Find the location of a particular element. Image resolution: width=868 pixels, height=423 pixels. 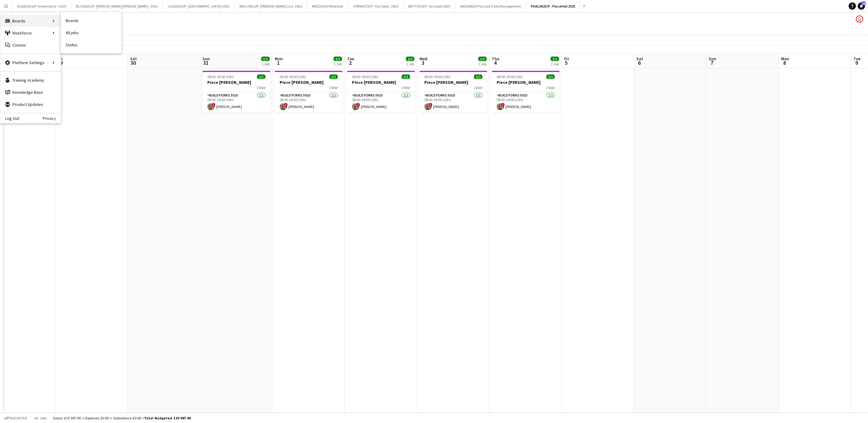

span: 31 is located at coordinates (205, 63).